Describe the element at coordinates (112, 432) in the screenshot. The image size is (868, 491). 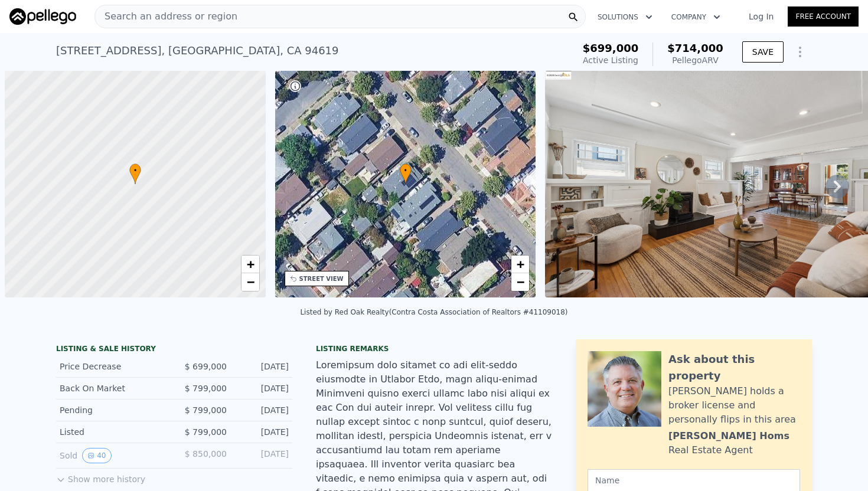
I see `div: Listed` at that location.